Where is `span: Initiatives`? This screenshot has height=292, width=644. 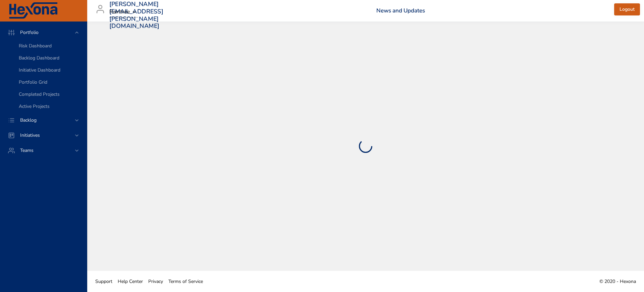
span: Initiatives is located at coordinates (30, 135).